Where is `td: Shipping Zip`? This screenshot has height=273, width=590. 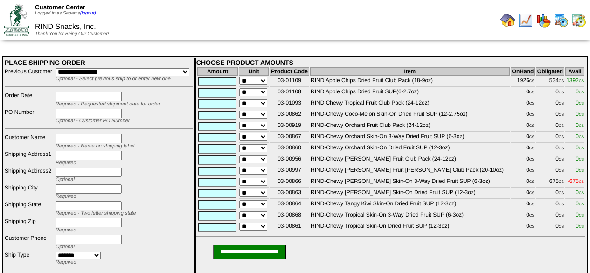 td: Shipping Zip is located at coordinates (29, 225).